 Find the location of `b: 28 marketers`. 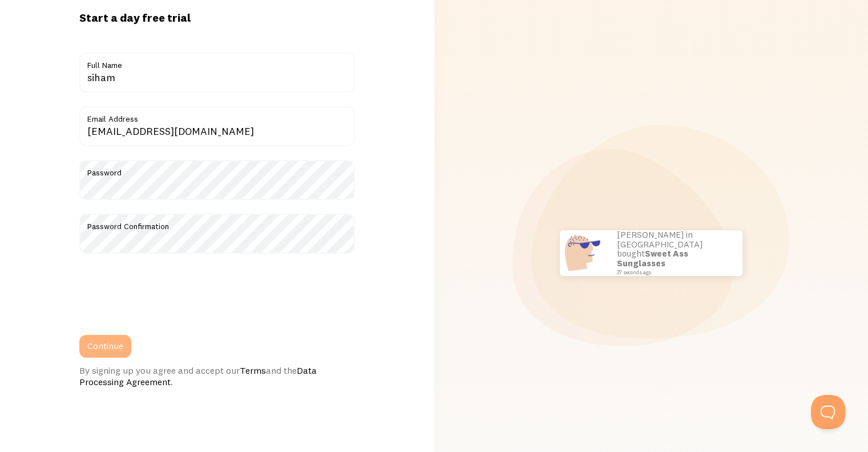

b: 28 marketers is located at coordinates (603, 247).